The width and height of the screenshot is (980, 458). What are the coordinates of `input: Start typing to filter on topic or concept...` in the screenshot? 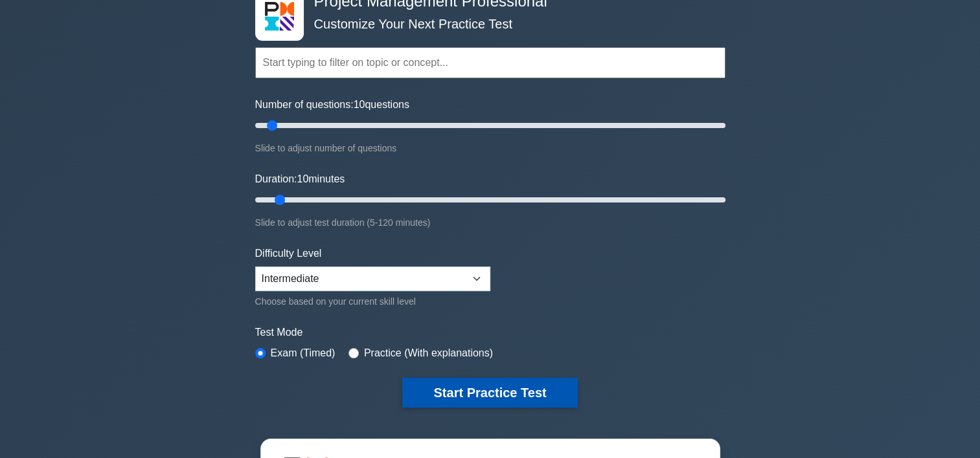 It's located at (491, 63).